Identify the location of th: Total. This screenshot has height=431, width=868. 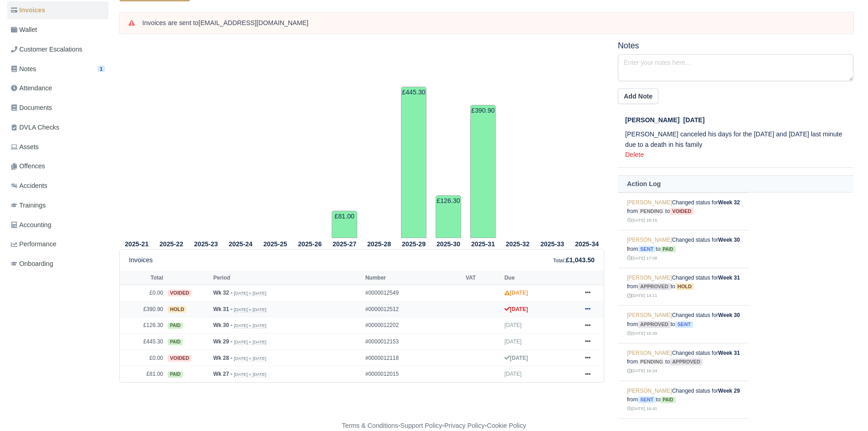
(143, 278).